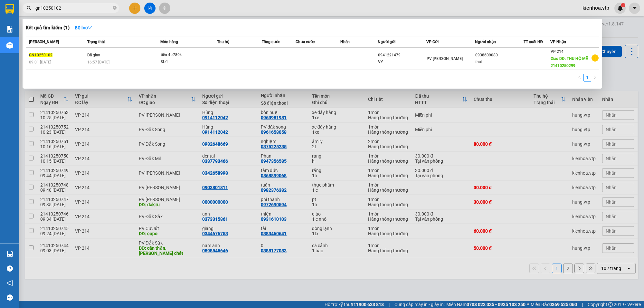 The image size is (644, 308). Describe the element at coordinates (580, 78) in the screenshot. I see `li: Previous Page` at that location.